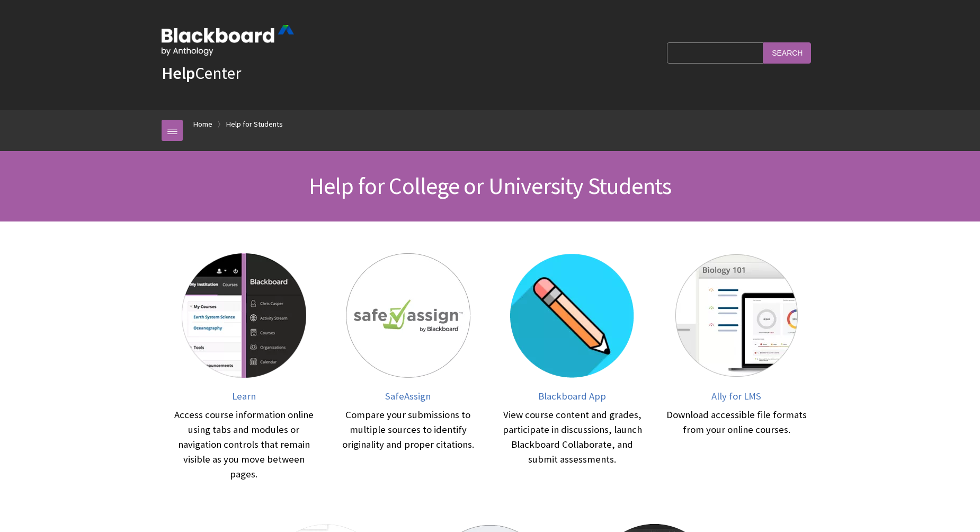 This screenshot has width=980, height=532. What do you see at coordinates (243, 445) in the screenshot?
I see `div: Access course information online using tabs and modules or navigation controls that remain visibl...` at bounding box center [243, 445].